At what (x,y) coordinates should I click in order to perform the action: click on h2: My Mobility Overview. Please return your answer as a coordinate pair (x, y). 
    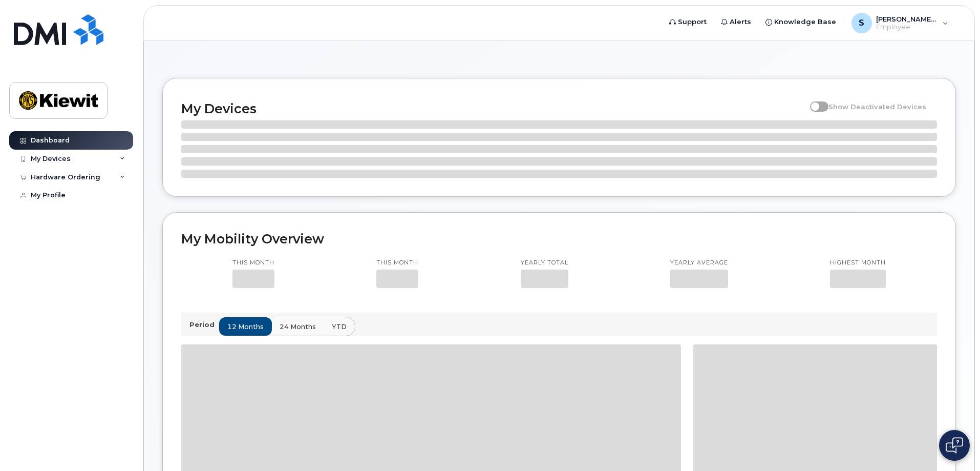
    Looking at the image, I should click on (559, 238).